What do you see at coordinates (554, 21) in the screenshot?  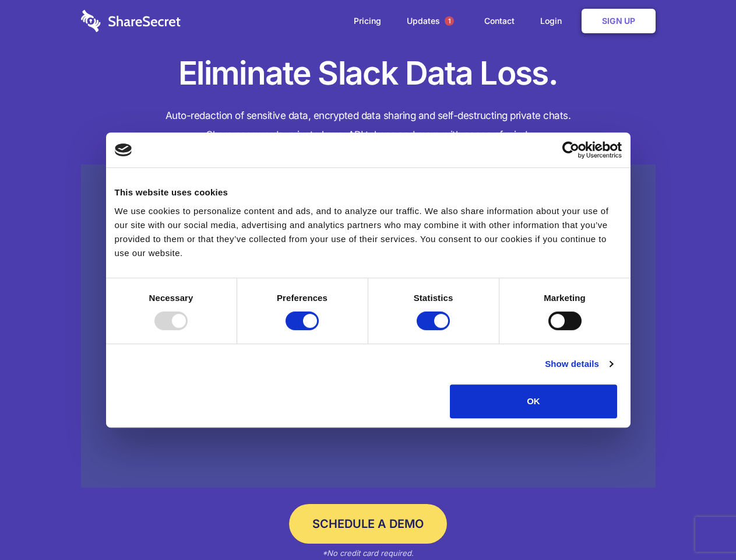 I see `a: Login` at bounding box center [554, 21].